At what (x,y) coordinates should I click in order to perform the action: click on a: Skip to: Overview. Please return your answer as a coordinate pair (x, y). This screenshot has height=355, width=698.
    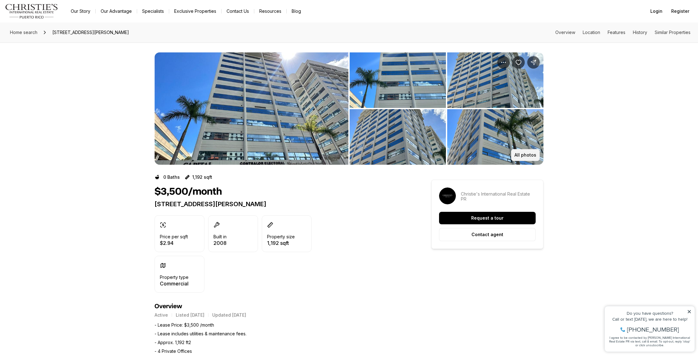
    Looking at the image, I should click on (565, 32).